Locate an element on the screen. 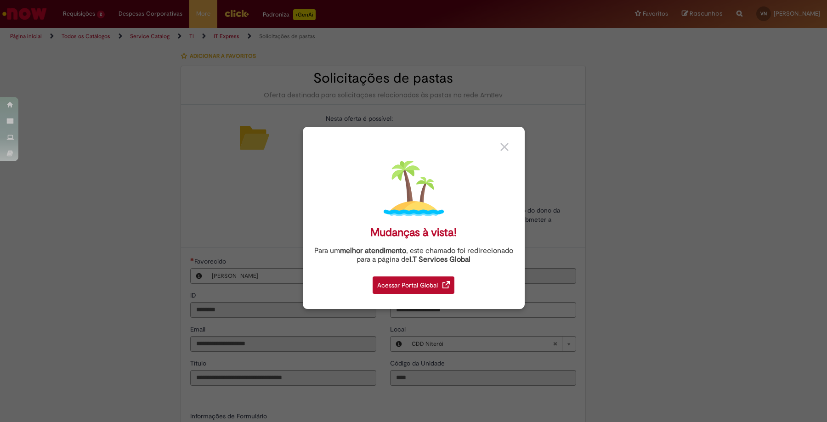 Image resolution: width=827 pixels, height=422 pixels. img: island.png is located at coordinates (414, 188).